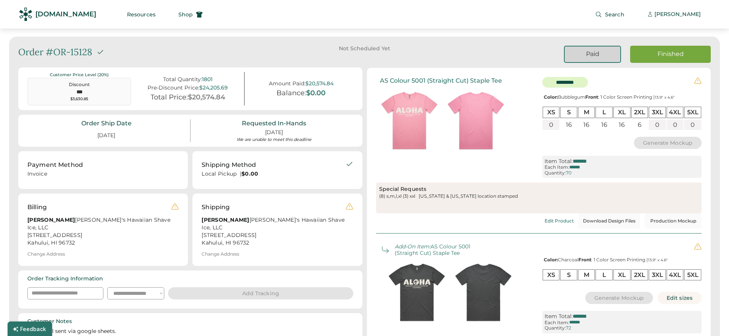  I want to click on button: Add Tracking, so click(261, 293).